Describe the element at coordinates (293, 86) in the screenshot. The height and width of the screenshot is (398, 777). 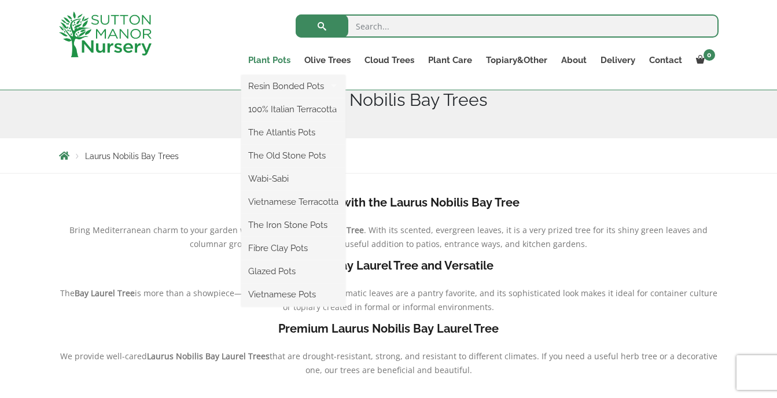
I see `a: Resin Bonded Pots` at that location.